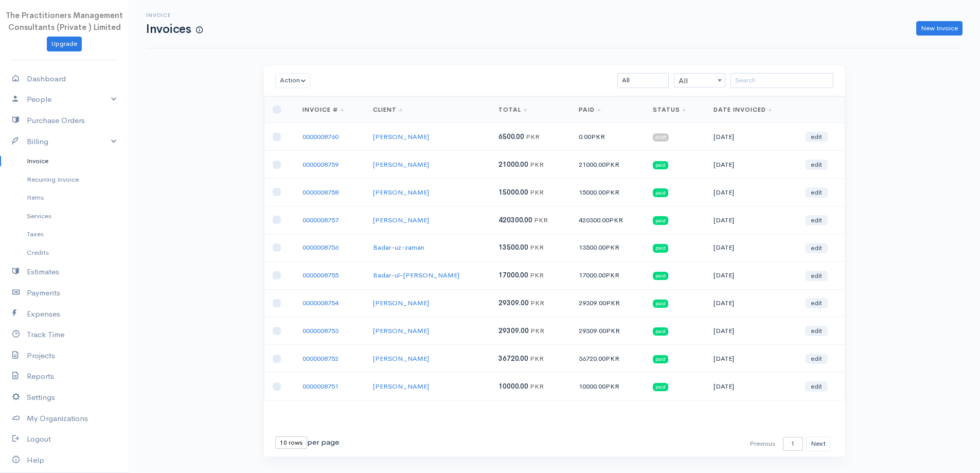 The image size is (980, 473). Describe the element at coordinates (321, 247) in the screenshot. I see `a: 0000008756` at that location.